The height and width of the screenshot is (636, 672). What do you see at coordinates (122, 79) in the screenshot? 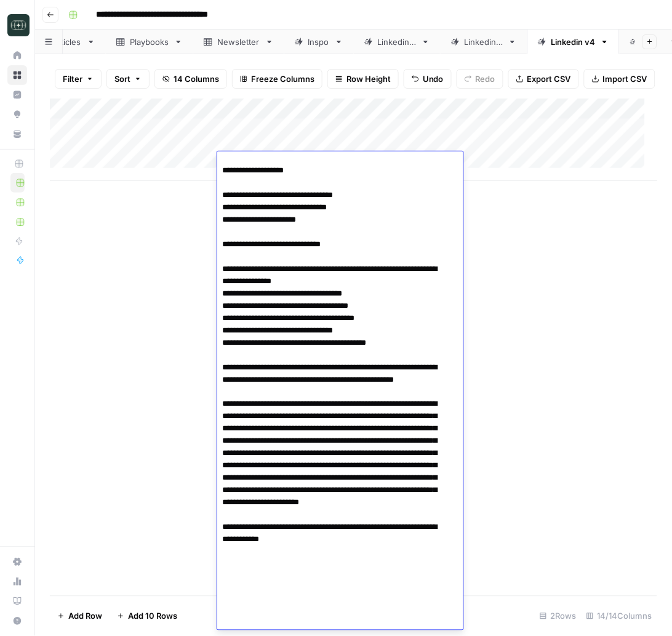
I see `span: Sort` at bounding box center [122, 79].